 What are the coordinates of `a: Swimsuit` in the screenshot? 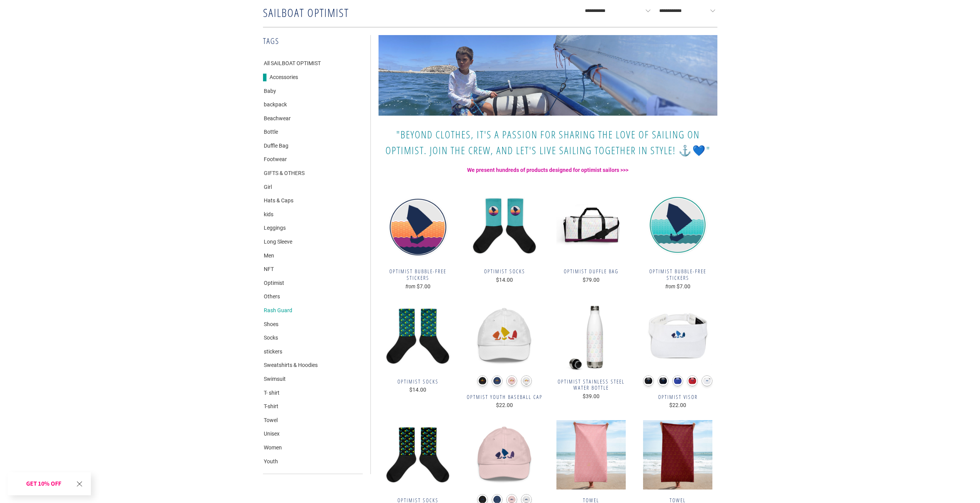 It's located at (274, 379).